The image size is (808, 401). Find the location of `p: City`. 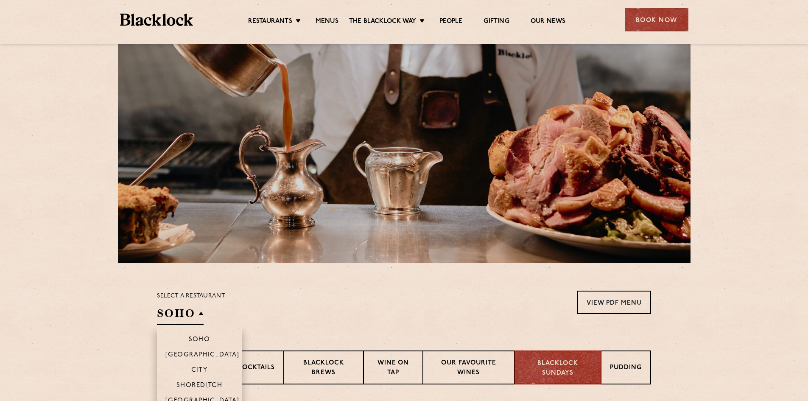

p: City is located at coordinates (199, 371).